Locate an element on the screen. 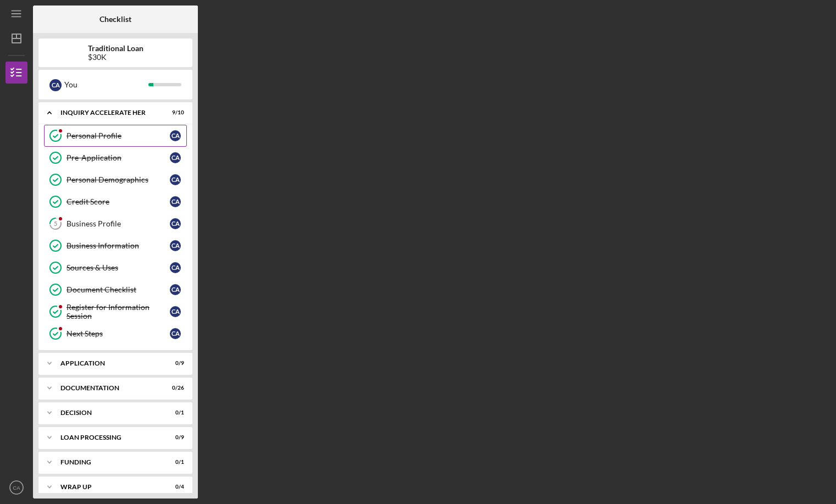 This screenshot has width=836, height=504. div: Wrap up is located at coordinates (109, 487).